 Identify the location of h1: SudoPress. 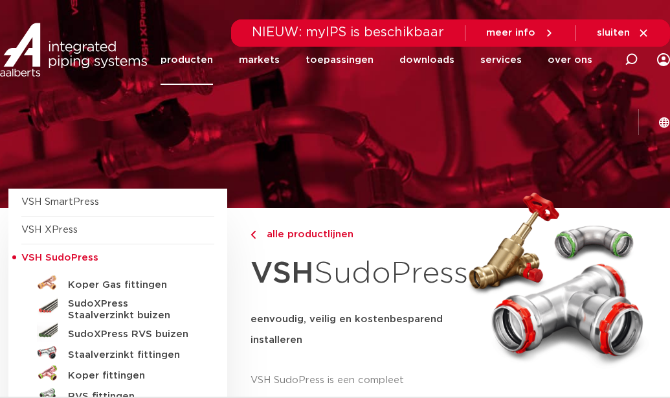
(352, 273).